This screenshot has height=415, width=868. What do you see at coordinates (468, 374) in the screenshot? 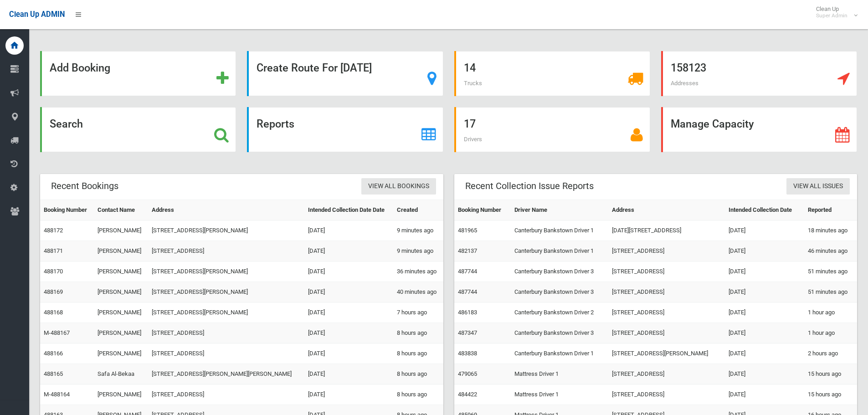
I see `a: 479065` at bounding box center [468, 374].